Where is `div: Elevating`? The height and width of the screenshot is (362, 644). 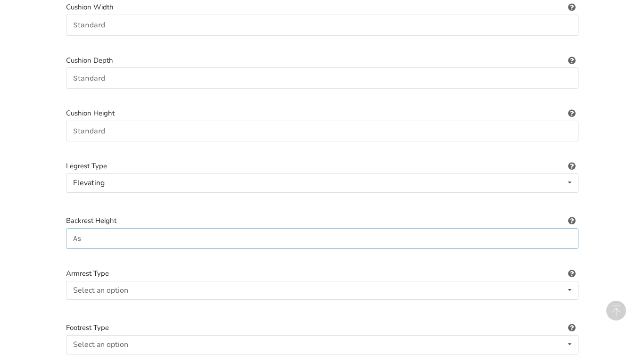
div: Elevating is located at coordinates (88, 182).